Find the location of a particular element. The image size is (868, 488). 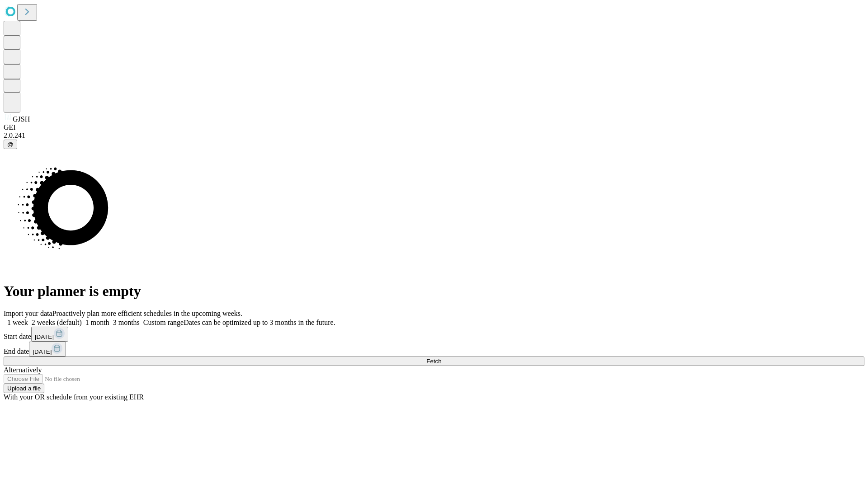

span: Proactively plan more efficient schedules in the upcoming weeks. is located at coordinates (147, 313).